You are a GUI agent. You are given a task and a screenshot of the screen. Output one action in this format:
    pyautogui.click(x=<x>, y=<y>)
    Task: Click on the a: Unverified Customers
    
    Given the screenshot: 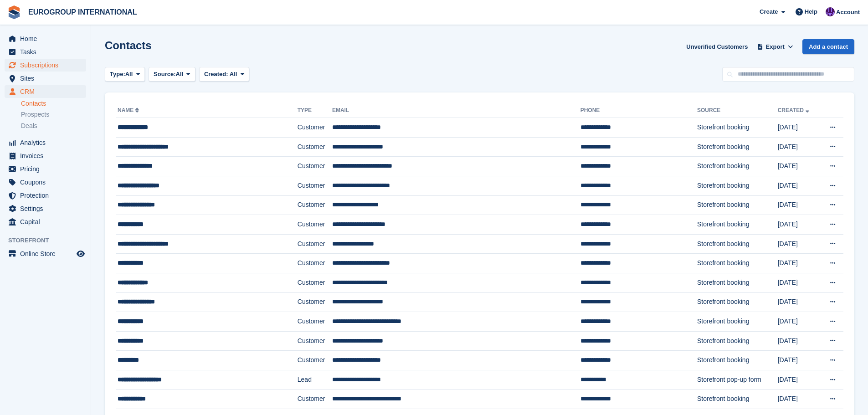 What is the action you would take?
    pyautogui.click(x=717, y=47)
    